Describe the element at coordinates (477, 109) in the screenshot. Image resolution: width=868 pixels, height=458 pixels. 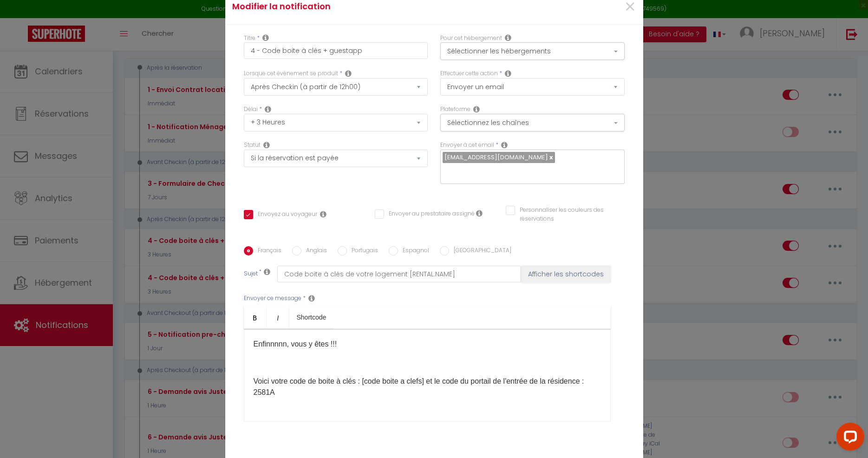
I see `i: Action Channel` at that location.